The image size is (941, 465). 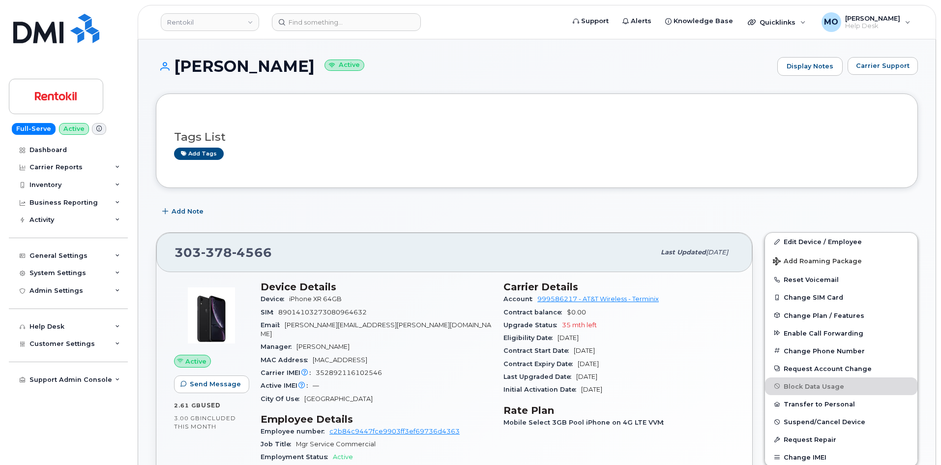 What do you see at coordinates (842, 333) in the screenshot?
I see `button: Enable Call Forwarding` at bounding box center [842, 333].